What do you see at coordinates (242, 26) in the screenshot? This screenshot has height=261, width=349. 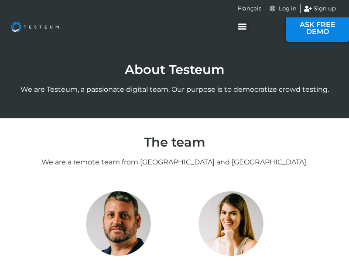 I see `div: Menu Toggle` at bounding box center [242, 26].